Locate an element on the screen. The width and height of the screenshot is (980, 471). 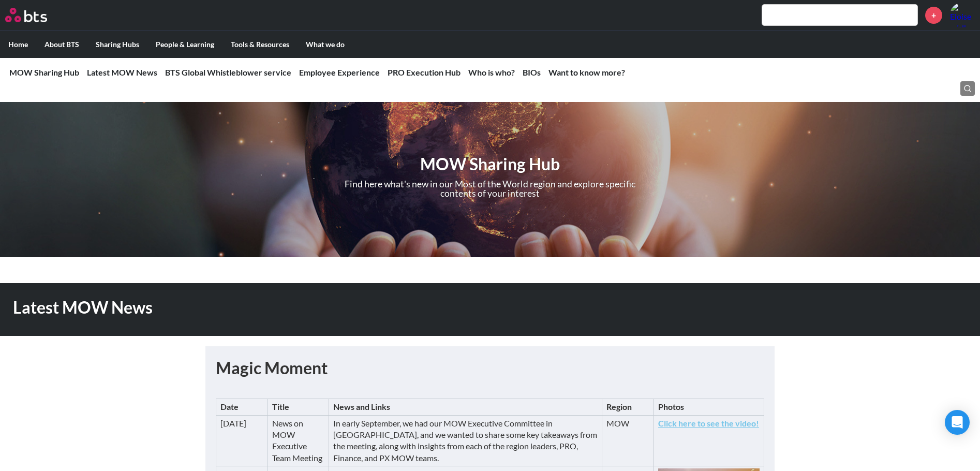
a: Go home is located at coordinates (35, 15).